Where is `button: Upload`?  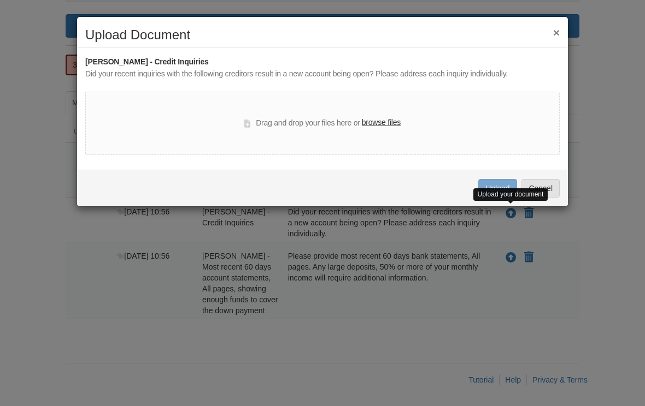
button: Upload is located at coordinates (497, 188).